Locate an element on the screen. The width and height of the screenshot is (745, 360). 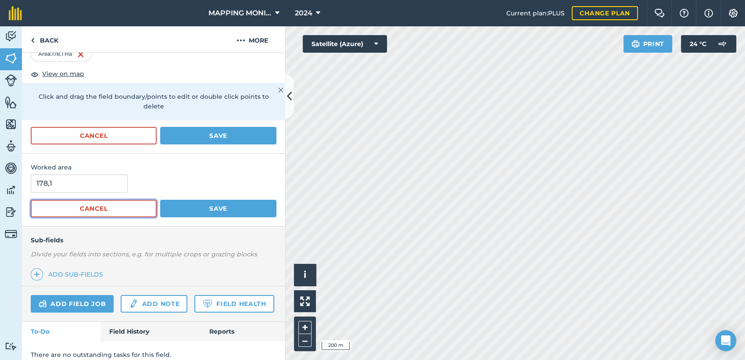
img: svg+xml;base64,PHN2ZyB4bWxucz0iaHR0cDovL3d3dy53My5vcmcvMjAwMC9zdmciIHdpZHRoPSIxNyIgaGVpZ2h0PSIxNy... is located at coordinates (709, 13).